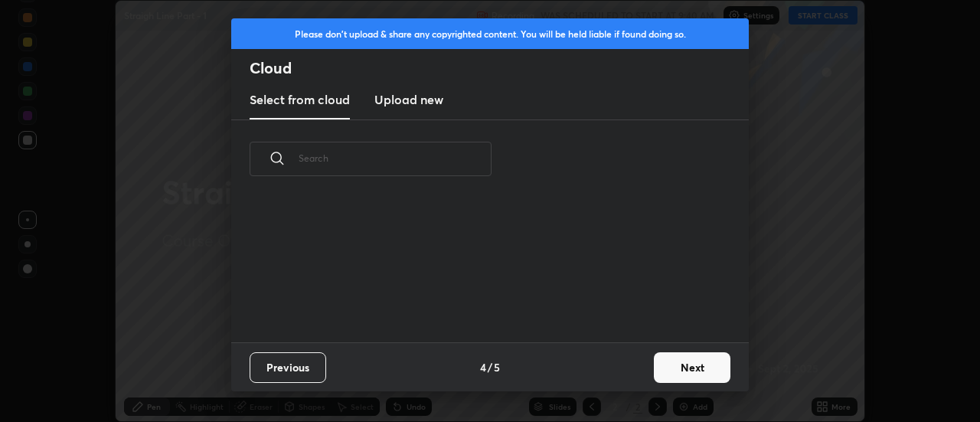 The image size is (980, 422). What do you see at coordinates (483, 367) in the screenshot?
I see `h4: 4` at bounding box center [483, 367].